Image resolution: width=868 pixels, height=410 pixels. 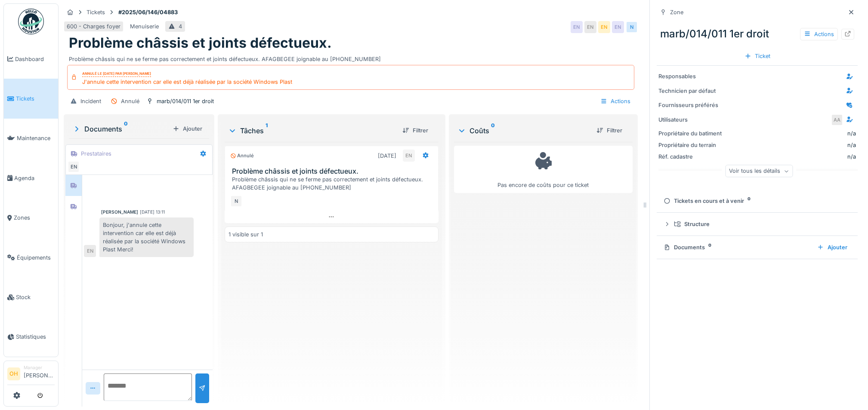 What do you see at coordinates (245, 234) in the screenshot?
I see `div: 1 visible sur 1` at bounding box center [245, 234].